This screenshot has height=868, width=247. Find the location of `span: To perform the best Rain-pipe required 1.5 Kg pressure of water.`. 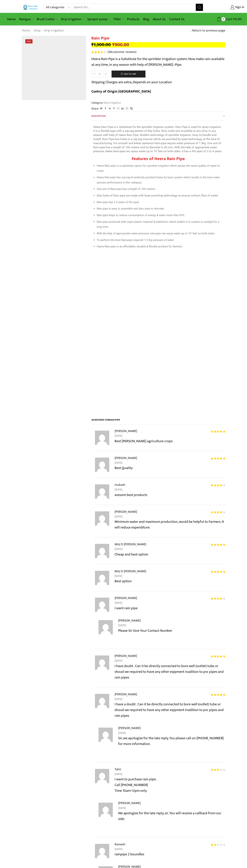

span: To perform the best Rain-pipe required 1.5 Kg pressure of water. is located at coordinates (135, 240).